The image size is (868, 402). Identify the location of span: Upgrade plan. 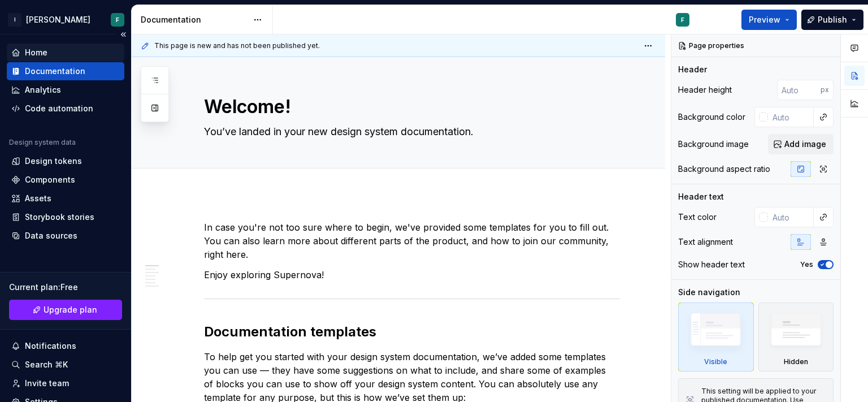
(70, 309).